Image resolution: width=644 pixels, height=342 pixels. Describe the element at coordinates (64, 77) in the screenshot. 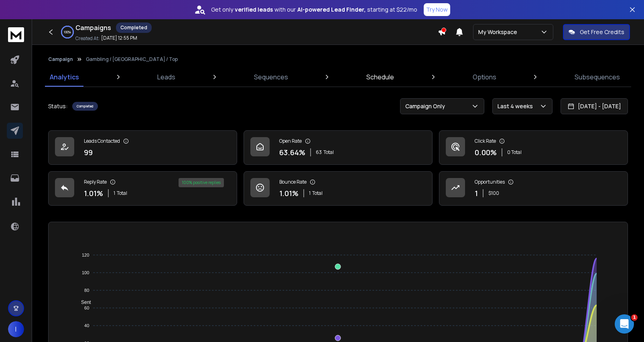

I see `a: Analytics` at that location.